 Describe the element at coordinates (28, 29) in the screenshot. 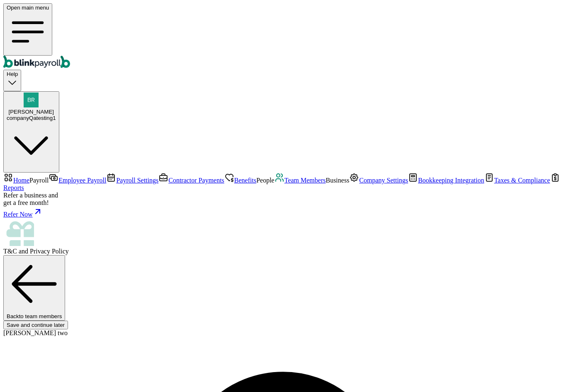

I see `button: Open main menu` at that location.